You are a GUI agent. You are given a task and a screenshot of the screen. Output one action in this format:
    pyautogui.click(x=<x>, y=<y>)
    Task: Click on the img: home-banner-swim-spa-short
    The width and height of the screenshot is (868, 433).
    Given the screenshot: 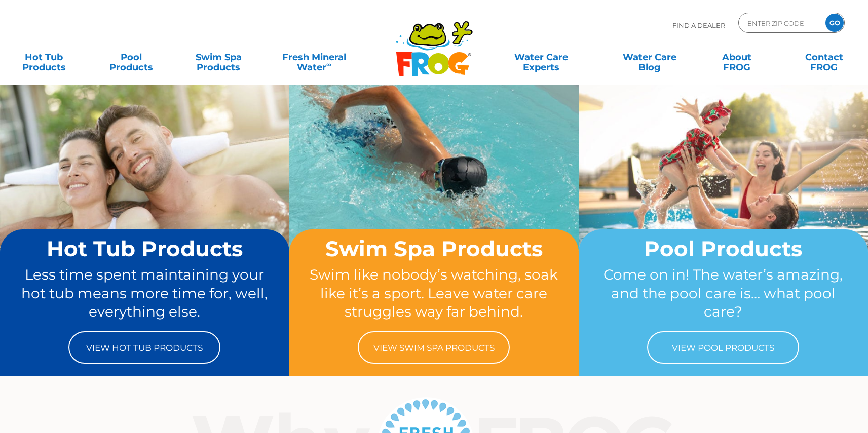 What is the action you would take?
    pyautogui.click(x=434, y=193)
    